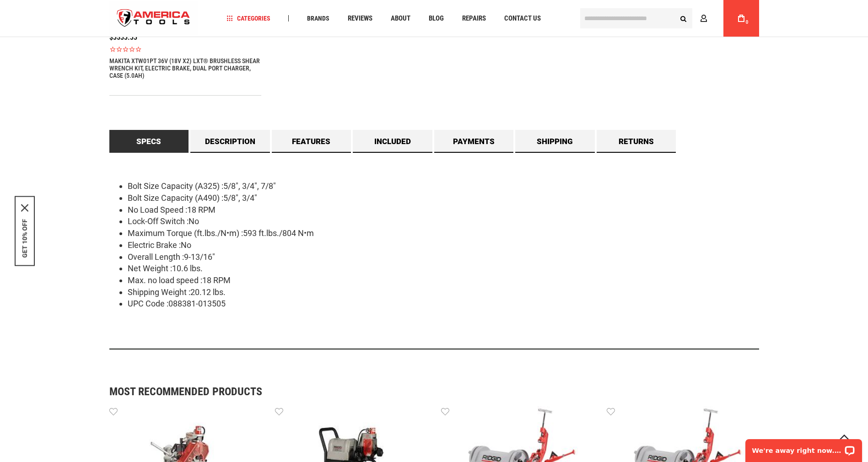 The height and width of the screenshot is (462, 868). Describe the element at coordinates (444, 210) in the screenshot. I see `li: No Load Speed :18 RPM` at that location.